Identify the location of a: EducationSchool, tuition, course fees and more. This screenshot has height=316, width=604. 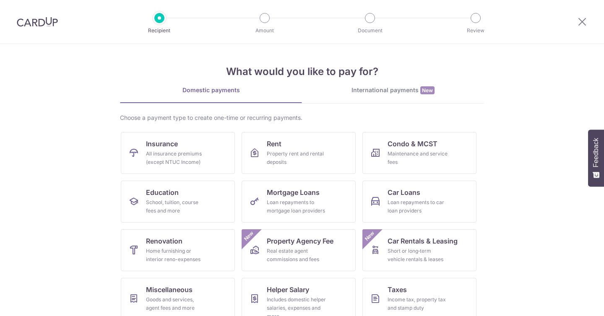
(178, 202).